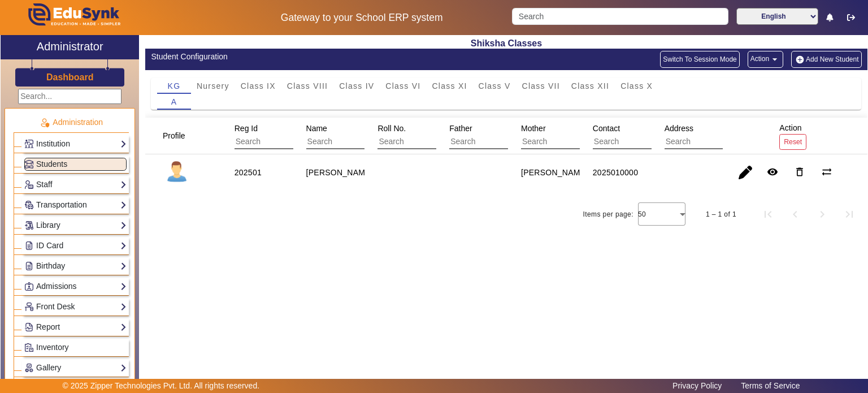 The image size is (868, 393). I want to click on input: Search..., so click(70, 96).